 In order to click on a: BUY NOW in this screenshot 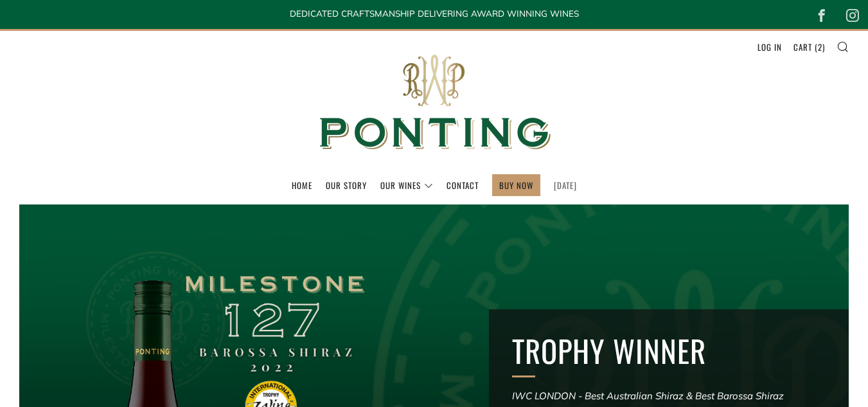, I will do `click(516, 185)`.